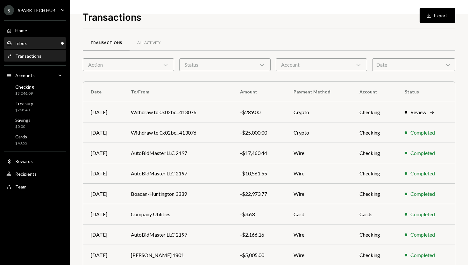 Image resolution: width=468 pixels, height=265 pixels. What do you see at coordinates (375, 92) in the screenshot?
I see `th: Account` at bounding box center [375, 92].